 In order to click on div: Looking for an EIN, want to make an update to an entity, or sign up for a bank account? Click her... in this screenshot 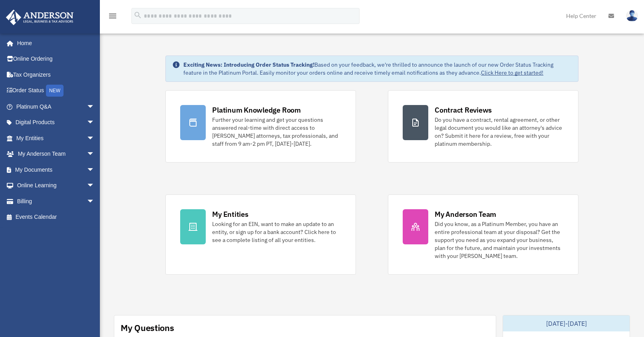, I will do `click(276, 232)`.